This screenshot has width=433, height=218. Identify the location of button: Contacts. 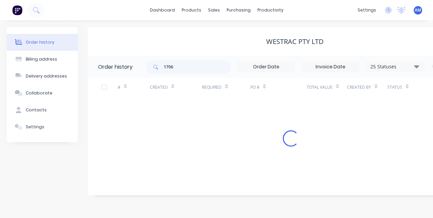
(42, 110).